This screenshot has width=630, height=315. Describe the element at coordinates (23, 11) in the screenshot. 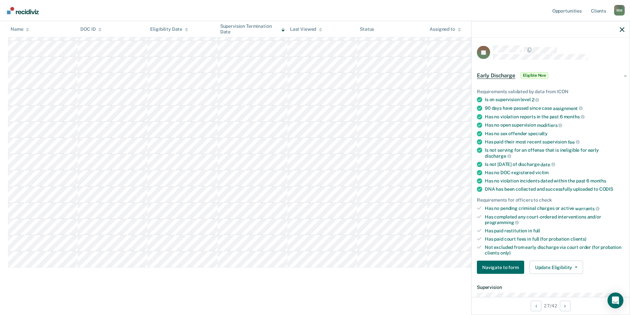

I see `img: Recidiviz` at that location.